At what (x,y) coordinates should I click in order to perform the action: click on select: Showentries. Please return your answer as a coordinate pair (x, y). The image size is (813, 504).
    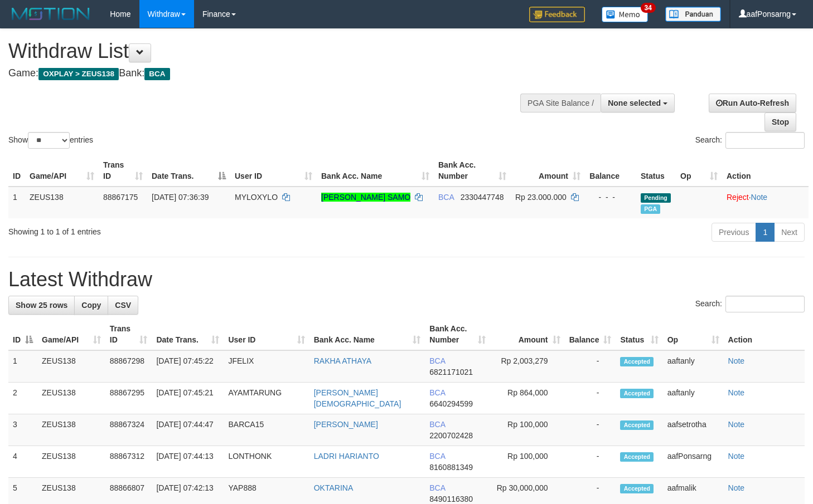
    Looking at the image, I should click on (48, 140).